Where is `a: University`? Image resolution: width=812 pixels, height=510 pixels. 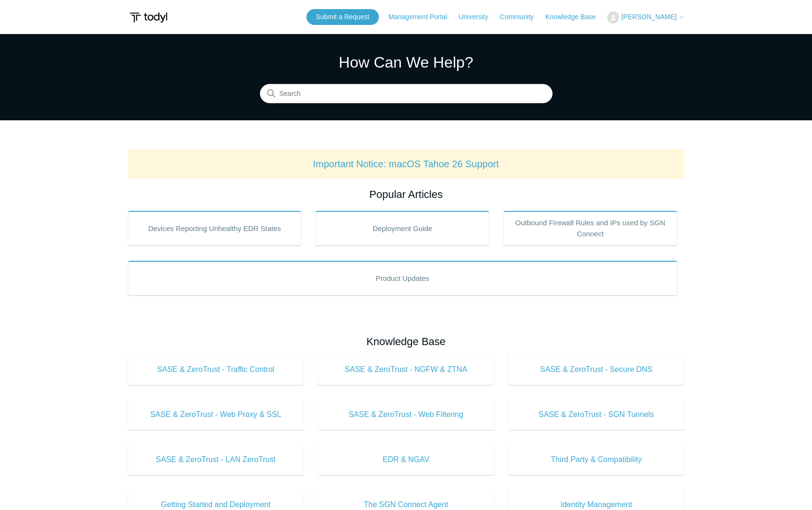
a: University is located at coordinates (478, 16).